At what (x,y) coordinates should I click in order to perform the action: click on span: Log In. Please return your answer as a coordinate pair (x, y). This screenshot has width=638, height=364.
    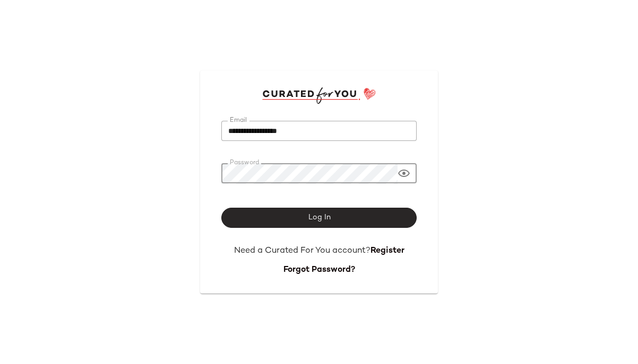
    Looking at the image, I should click on (319, 218).